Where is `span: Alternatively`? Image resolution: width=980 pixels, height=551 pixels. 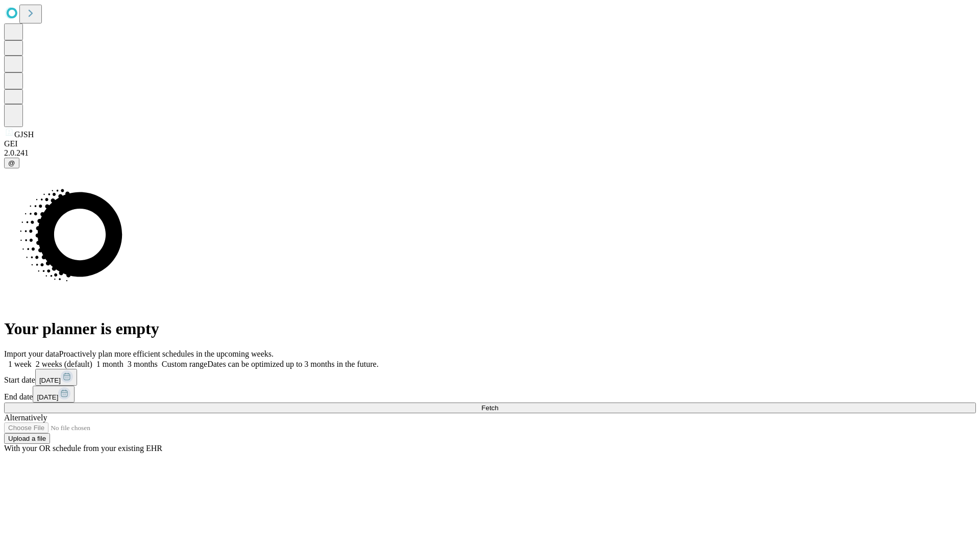
span: Alternatively is located at coordinates (25, 417).